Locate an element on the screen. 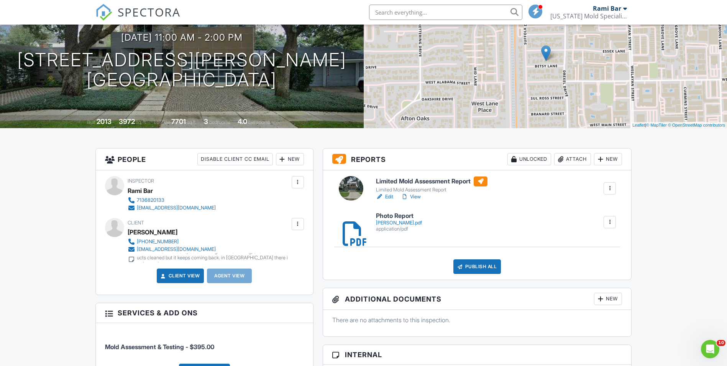  span: SPECTORA is located at coordinates (149, 12).